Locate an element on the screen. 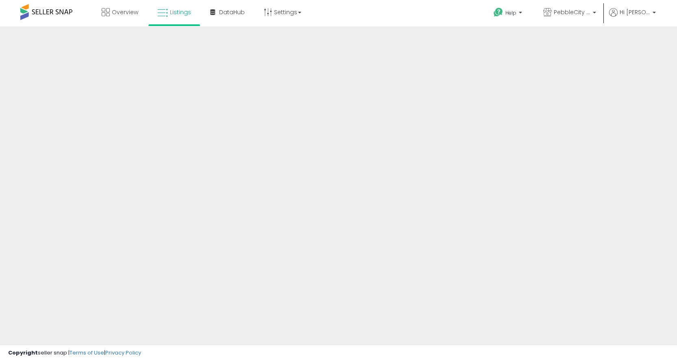  a: Help is located at coordinates (509, 14).